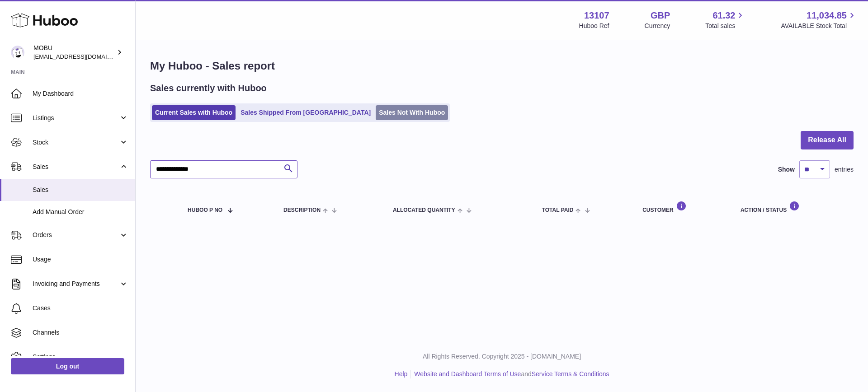 The image size is (868, 392). I want to click on span: Usage, so click(81, 259).